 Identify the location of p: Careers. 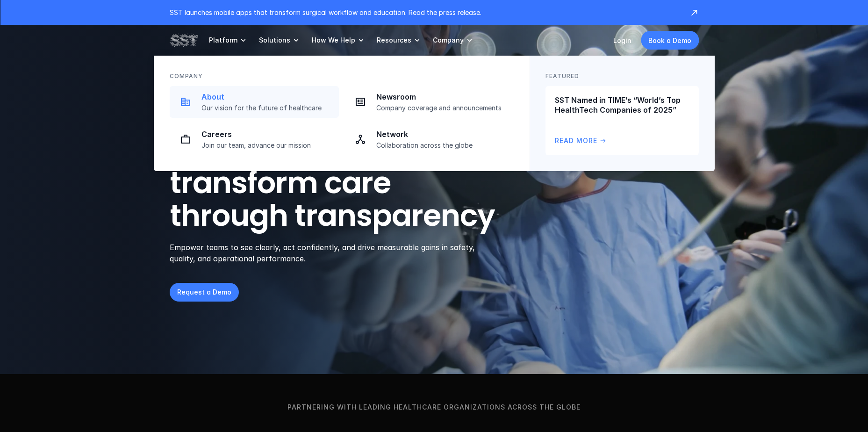
(267, 134).